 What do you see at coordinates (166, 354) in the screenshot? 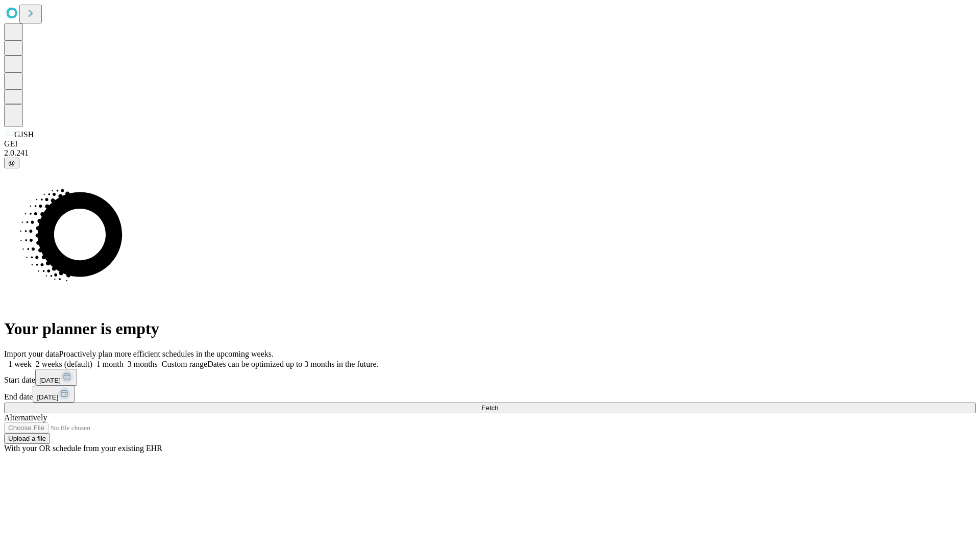
I see `span: Proactively plan more efficient schedules in the upcoming weeks.` at bounding box center [166, 354].